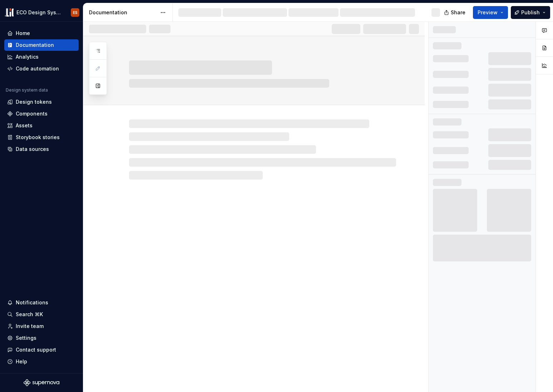 The width and height of the screenshot is (553, 392). I want to click on div: Design system data, so click(26, 90).